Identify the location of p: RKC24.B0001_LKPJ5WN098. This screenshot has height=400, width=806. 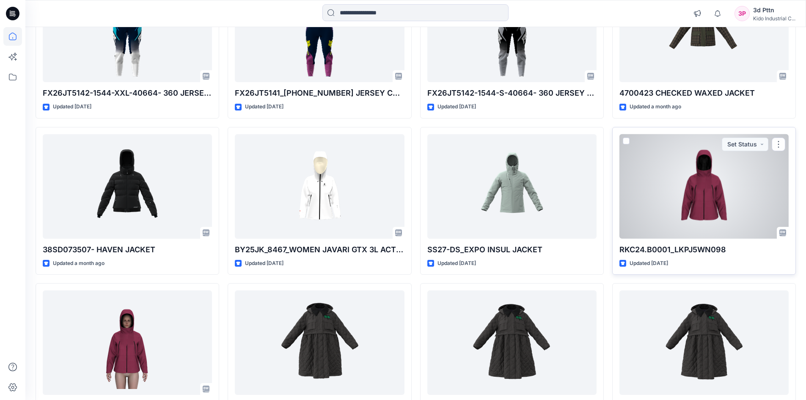
(704, 250).